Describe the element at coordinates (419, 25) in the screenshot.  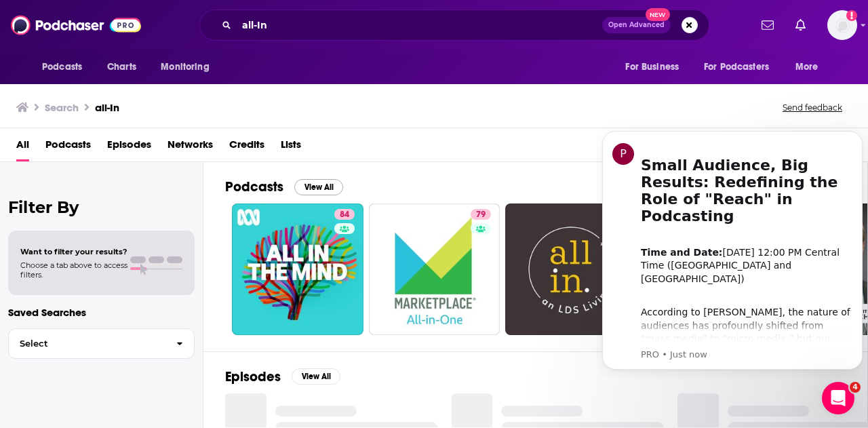
I see `input: Search podcasts, credits, & more...` at that location.